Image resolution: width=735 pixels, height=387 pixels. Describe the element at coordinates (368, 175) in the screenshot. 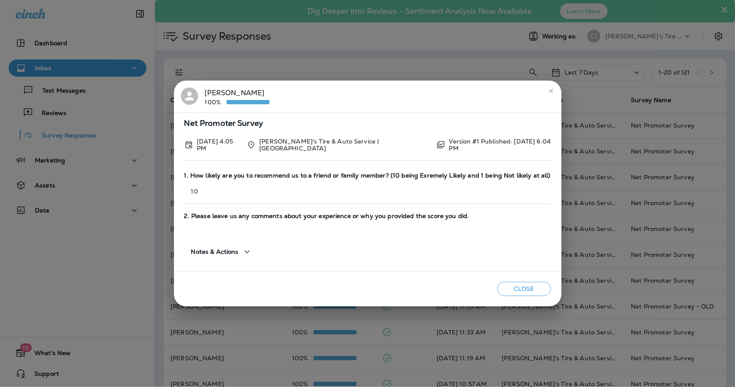

I see `span: 1. How likely are you to recommend us to a friend or family member? (10 being Exremely Likely and...` at that location.